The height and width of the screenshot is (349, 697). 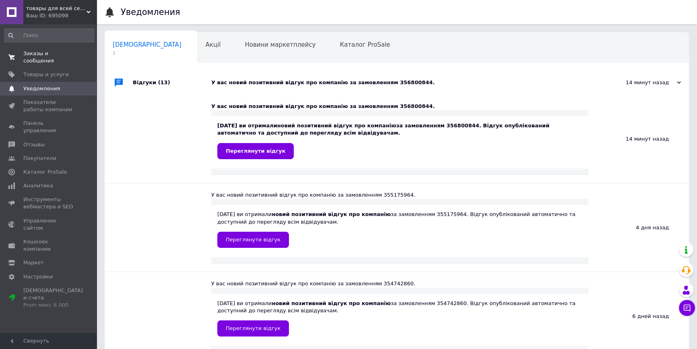 What do you see at coordinates (56, 8) in the screenshot?
I see `span: товары для всей семьи от «Fashion Crystals»` at bounding box center [56, 8].